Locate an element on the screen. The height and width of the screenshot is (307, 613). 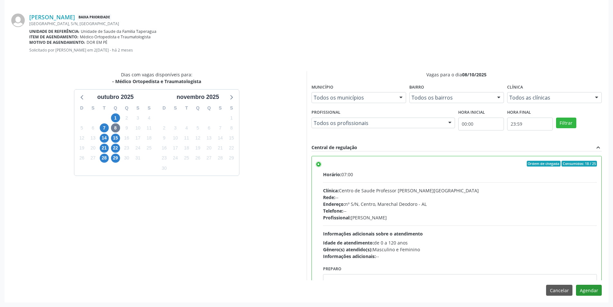
div: Masculino e Feminino is located at coordinates (460, 249).